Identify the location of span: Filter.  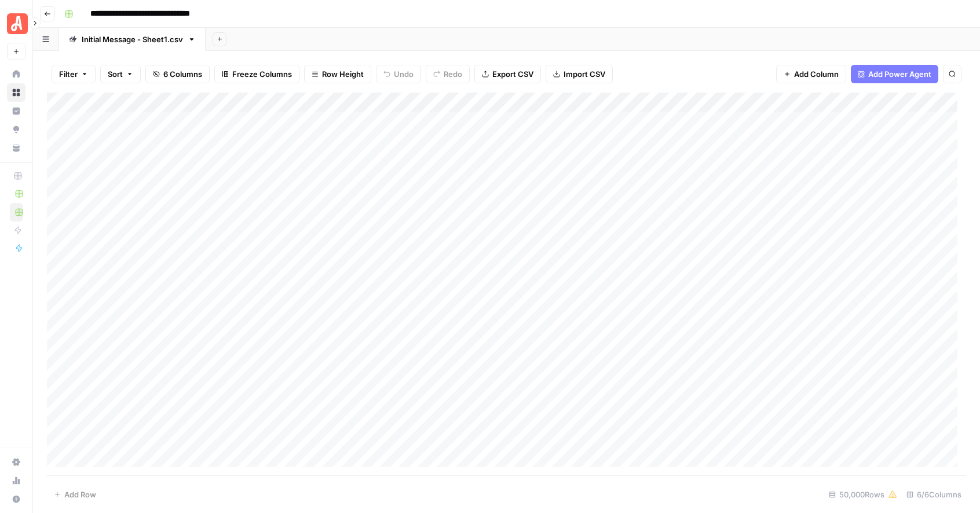
(69, 74).